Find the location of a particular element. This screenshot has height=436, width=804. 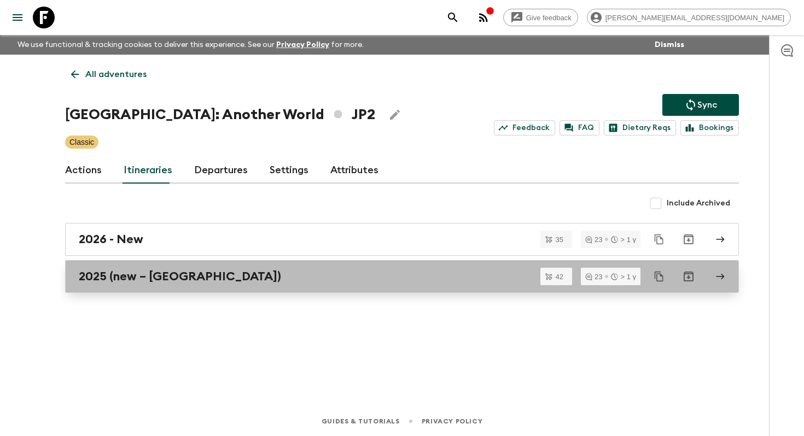

p: Classic is located at coordinates (81, 142).